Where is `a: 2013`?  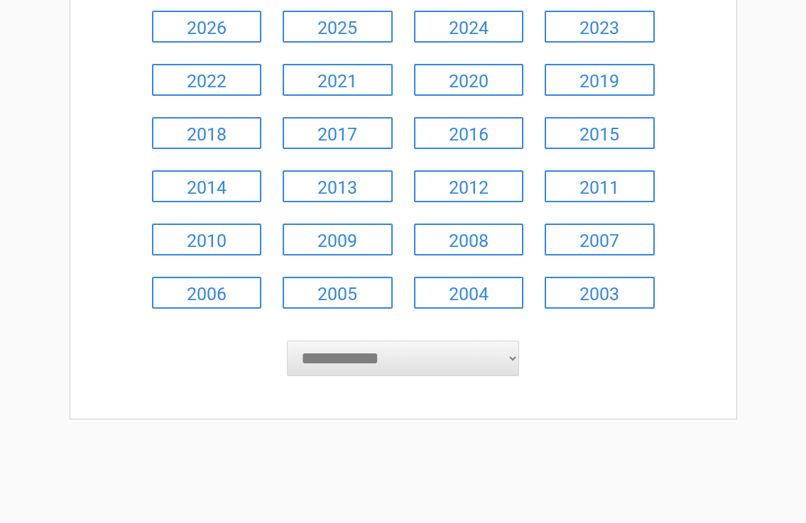 a: 2013 is located at coordinates (337, 186).